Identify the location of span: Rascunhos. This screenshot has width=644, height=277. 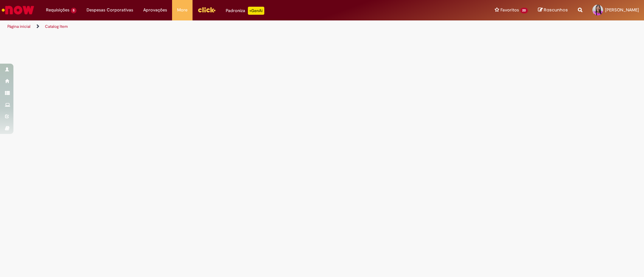
(556, 10).